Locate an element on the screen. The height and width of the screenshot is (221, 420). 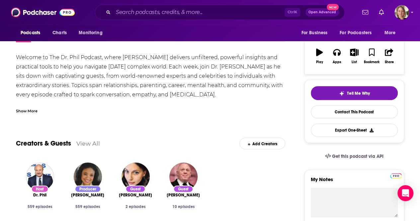
div: List is located at coordinates (354, 62).